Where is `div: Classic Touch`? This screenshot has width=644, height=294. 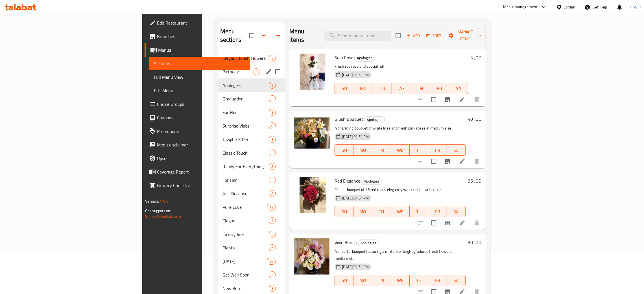 div: Classic Touch is located at coordinates (246, 153).